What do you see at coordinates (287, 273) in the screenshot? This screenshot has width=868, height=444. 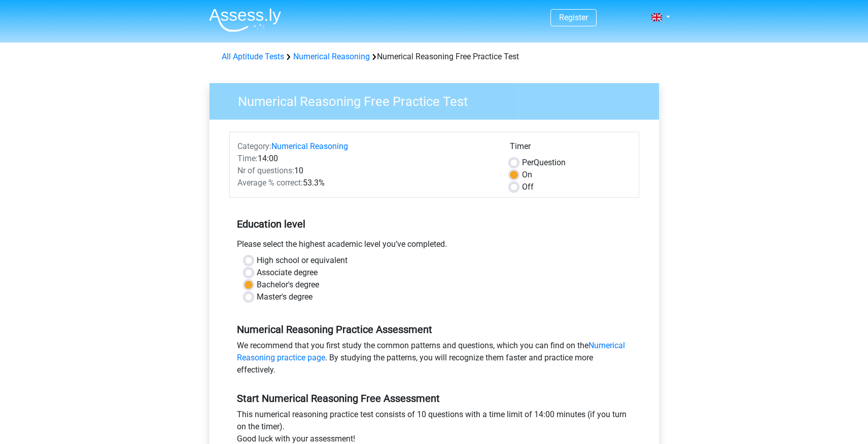 I see `label: Associate degree` at bounding box center [287, 273].